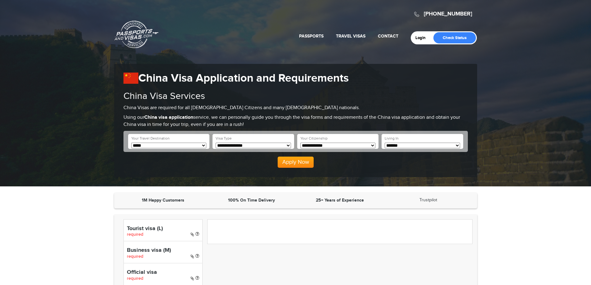 Image resolution: width=591 pixels, height=285 pixels. I want to click on strong: China visa application, so click(169, 117).